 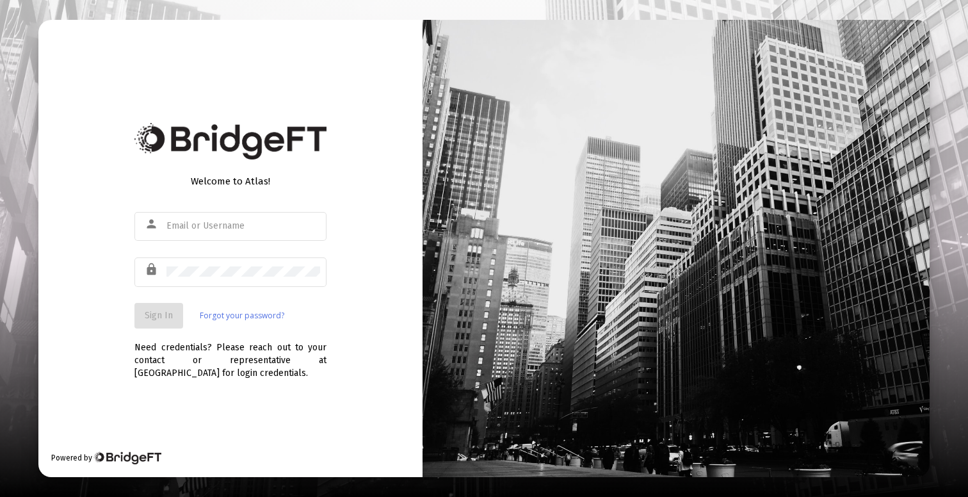 What do you see at coordinates (242, 316) in the screenshot?
I see `a: Forgot your password?` at bounding box center [242, 316].